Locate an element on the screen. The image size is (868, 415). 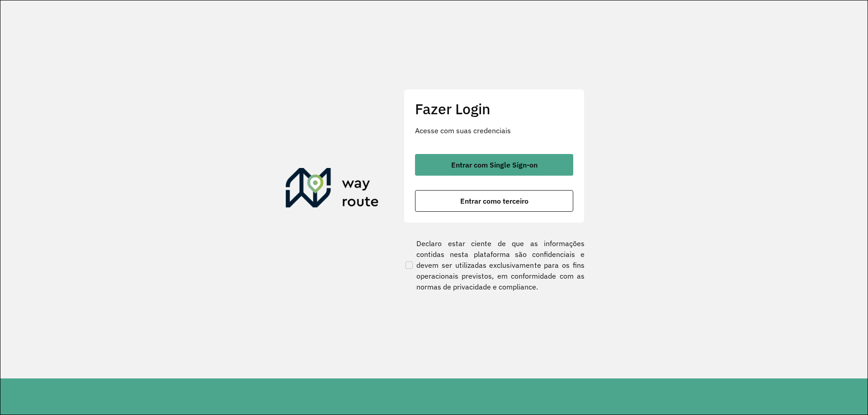
span: Entrar com Single Sign-on is located at coordinates (494, 165).